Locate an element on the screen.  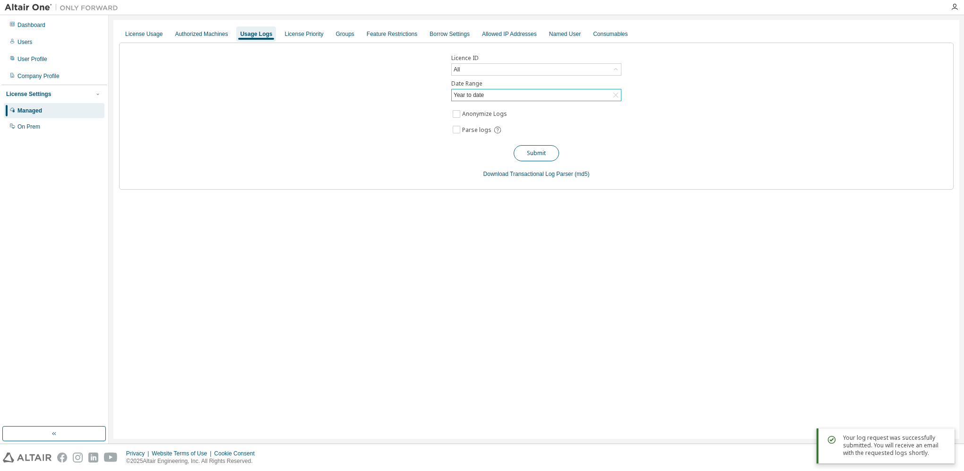
div: License Settings is located at coordinates (28, 94).